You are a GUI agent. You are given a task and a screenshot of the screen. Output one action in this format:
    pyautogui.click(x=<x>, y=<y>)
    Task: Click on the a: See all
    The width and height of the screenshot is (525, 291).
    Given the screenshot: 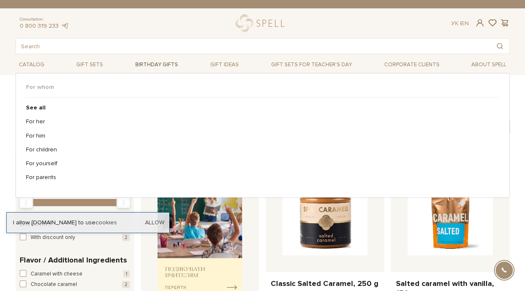 What is the action you would take?
    pyautogui.click(x=259, y=108)
    